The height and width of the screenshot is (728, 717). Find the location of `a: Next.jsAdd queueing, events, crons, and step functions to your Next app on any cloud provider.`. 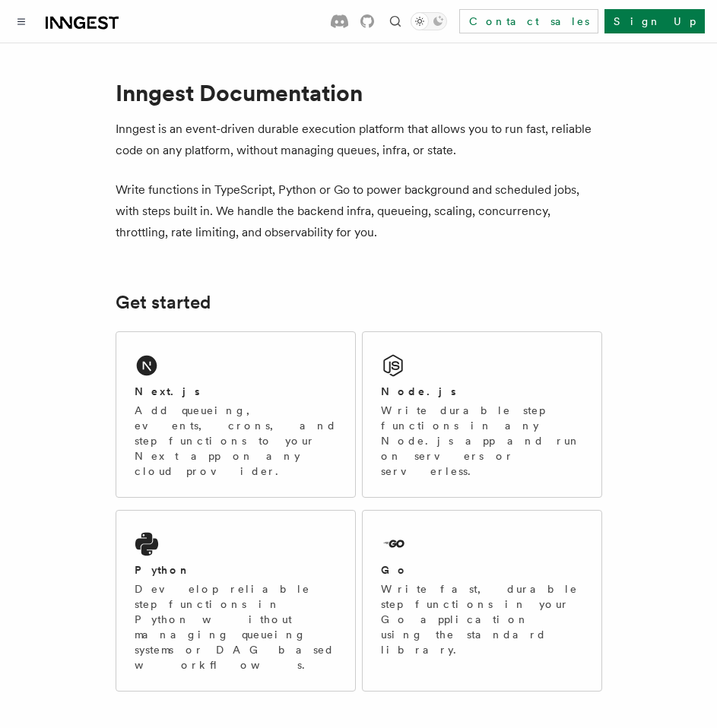

a: Next.jsAdd queueing, events, crons, and step functions to your Next app on any cloud provider. is located at coordinates (235, 414).